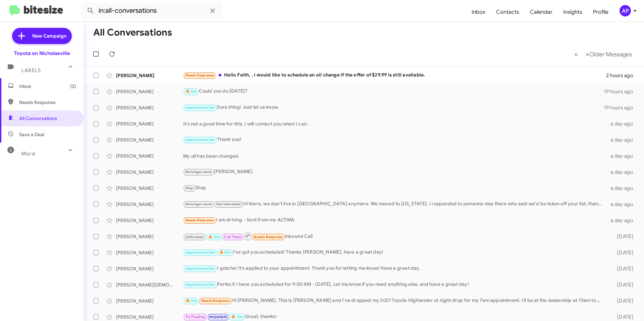 The width and height of the screenshot is (644, 321). What do you see at coordinates (573, 12) in the screenshot?
I see `span: Insights` at bounding box center [573, 12].